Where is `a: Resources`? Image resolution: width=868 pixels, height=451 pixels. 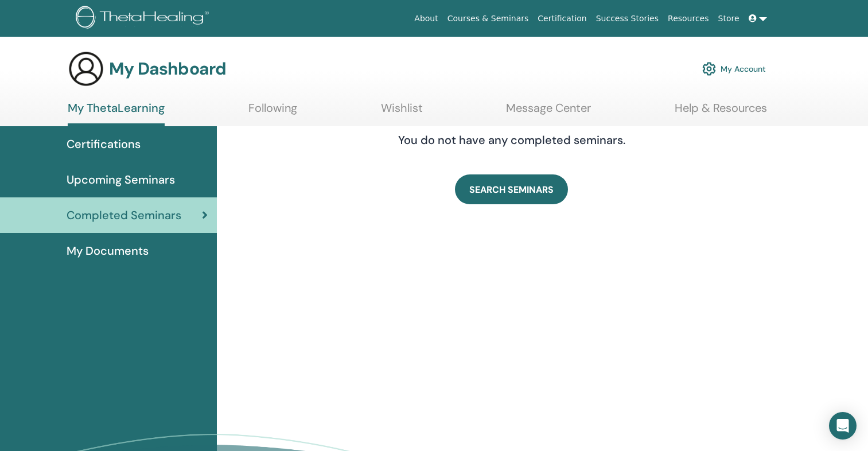 a: Resources is located at coordinates (688, 18).